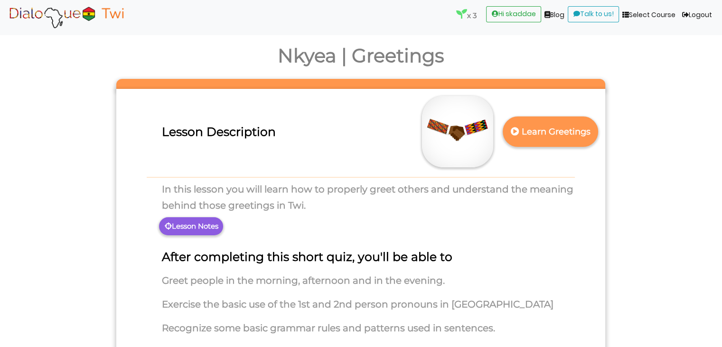 The image size is (722, 347). What do you see at coordinates (554, 15) in the screenshot?
I see `a: Blog` at bounding box center [554, 15].